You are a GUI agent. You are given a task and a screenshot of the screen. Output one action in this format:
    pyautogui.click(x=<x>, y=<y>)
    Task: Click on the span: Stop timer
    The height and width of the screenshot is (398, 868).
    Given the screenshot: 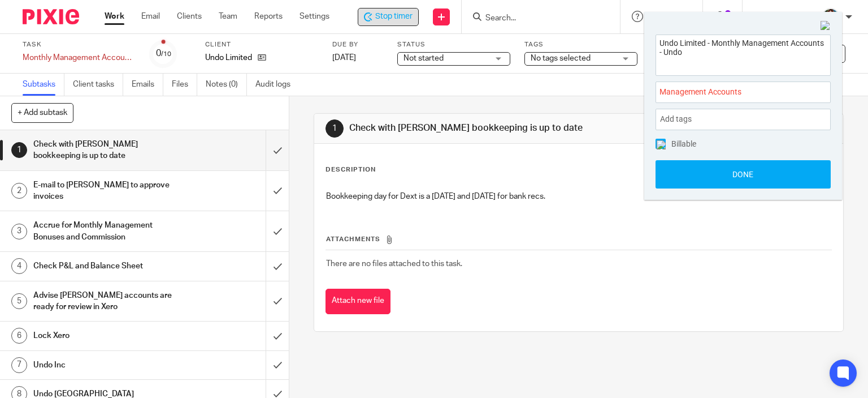 What is the action you would take?
    pyautogui.click(x=394, y=17)
    